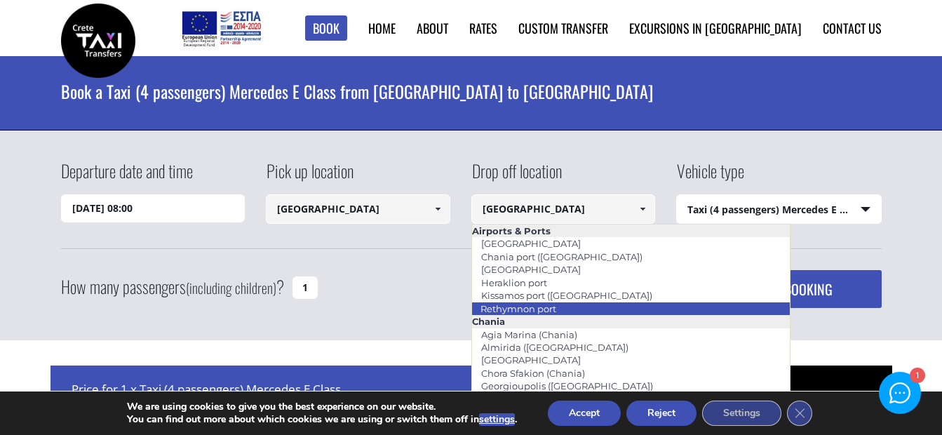 The image size is (942, 435). What do you see at coordinates (563, 28) in the screenshot?
I see `a: Custom Transfer` at bounding box center [563, 28].